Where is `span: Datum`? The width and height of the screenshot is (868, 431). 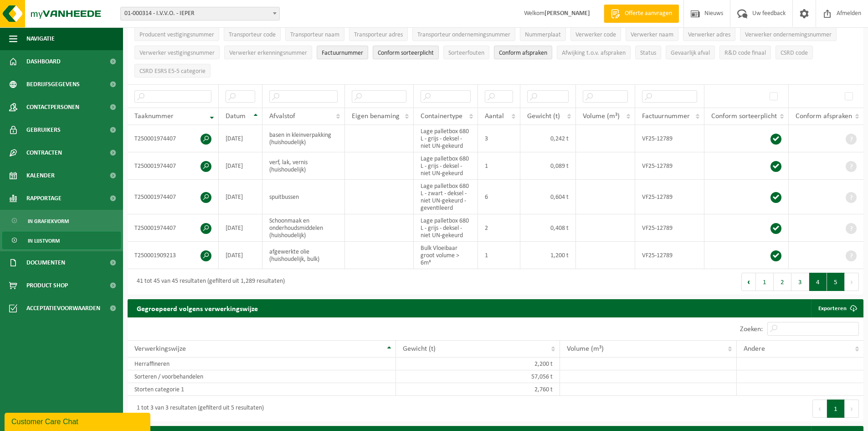
span: Datum is located at coordinates (236, 116).